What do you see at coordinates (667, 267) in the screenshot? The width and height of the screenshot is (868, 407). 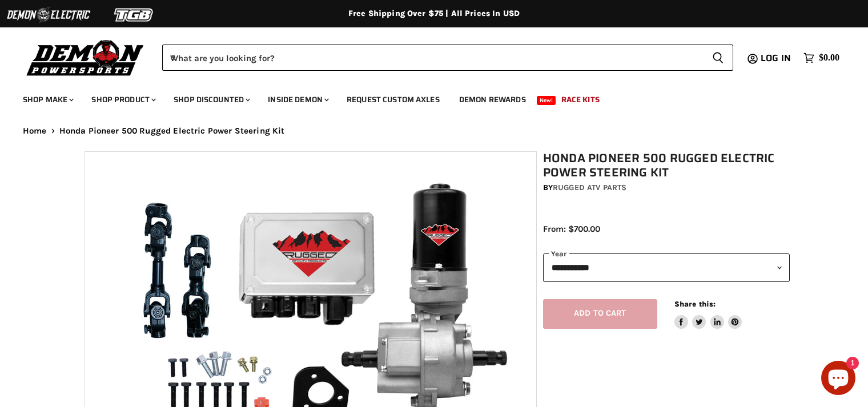 I see `select: year` at bounding box center [667, 267].